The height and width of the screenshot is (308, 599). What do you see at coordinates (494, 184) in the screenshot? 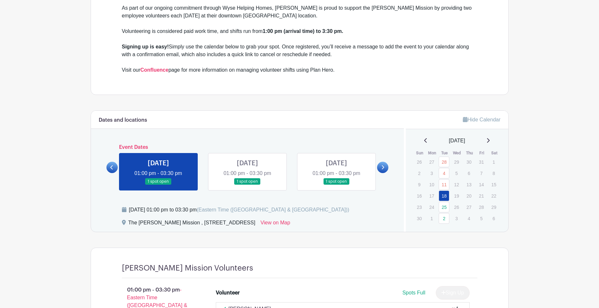
I see `p: 15` at bounding box center [494, 184].